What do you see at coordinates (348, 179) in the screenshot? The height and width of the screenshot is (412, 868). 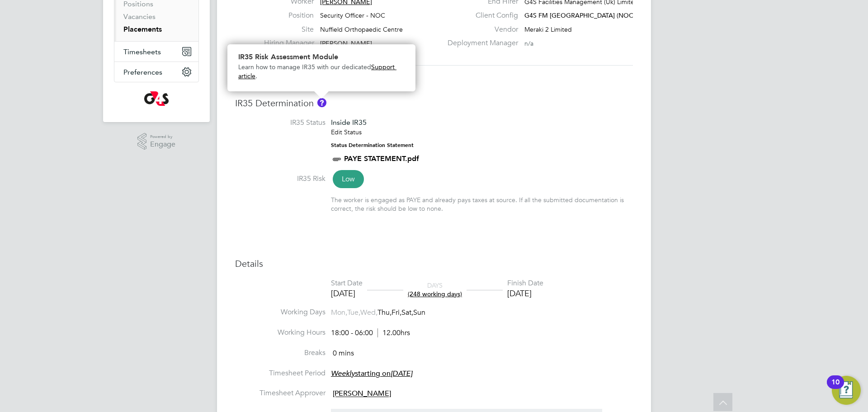 I see `span: Low` at bounding box center [348, 179].